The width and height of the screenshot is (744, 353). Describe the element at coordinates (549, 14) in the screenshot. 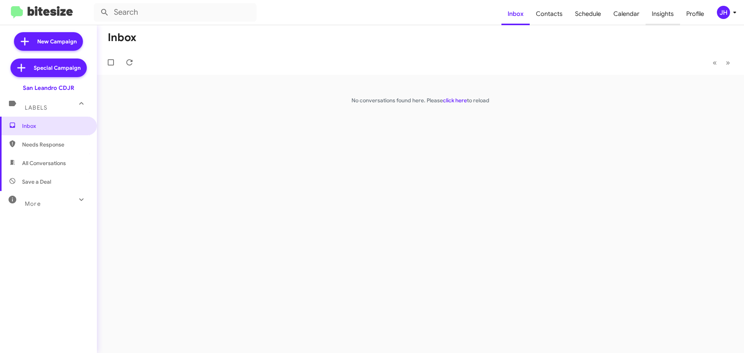

I see `span: Contacts` at that location.